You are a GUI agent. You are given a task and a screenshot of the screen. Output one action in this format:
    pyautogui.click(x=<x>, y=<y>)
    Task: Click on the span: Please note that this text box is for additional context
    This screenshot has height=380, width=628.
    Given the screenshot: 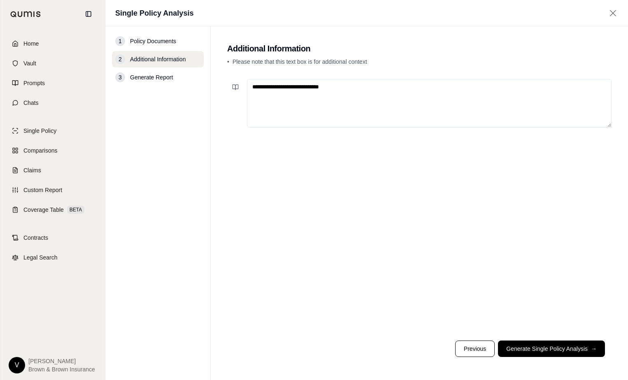 What is the action you would take?
    pyautogui.click(x=300, y=62)
    